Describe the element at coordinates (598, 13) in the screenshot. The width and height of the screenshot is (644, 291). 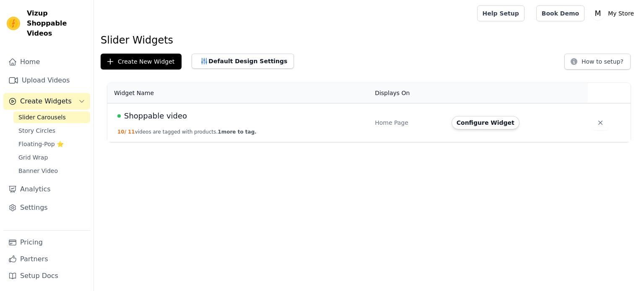
I see `text: M` at that location.